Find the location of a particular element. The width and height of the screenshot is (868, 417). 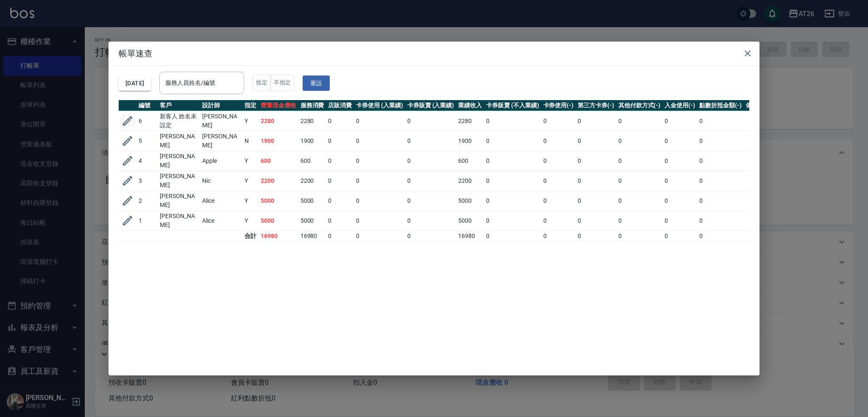

td: 2200 is located at coordinates (313, 181).